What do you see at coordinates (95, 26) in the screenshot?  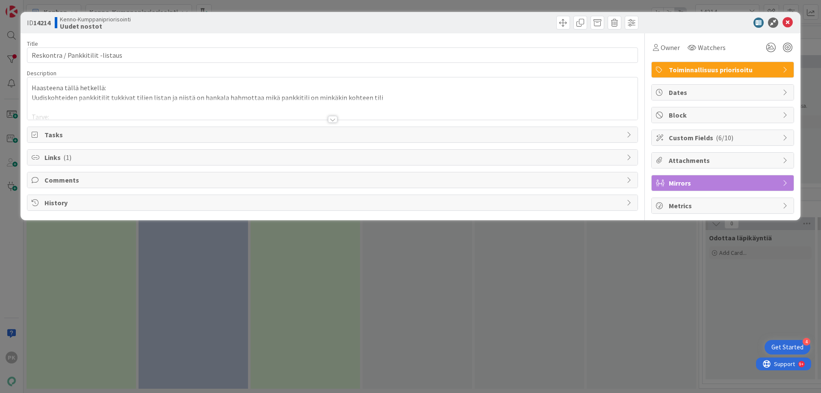 I see `b: Uudet nostot` at bounding box center [95, 26].